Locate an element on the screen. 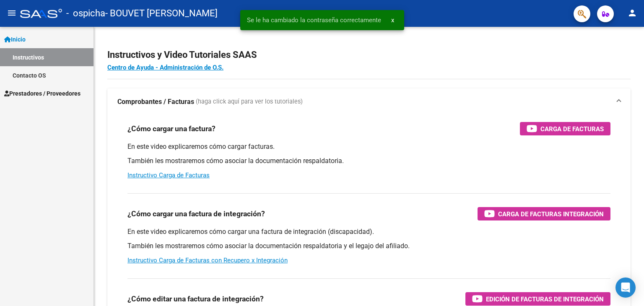  span: Carga de Facturas is located at coordinates (572, 128).